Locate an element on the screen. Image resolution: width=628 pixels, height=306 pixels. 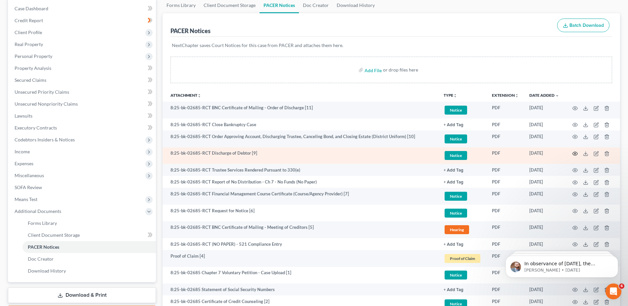
td: 8:25-bk-02685 Chapter 7 Voluntary Petition - Case Upload [1] is located at coordinates (300, 275).